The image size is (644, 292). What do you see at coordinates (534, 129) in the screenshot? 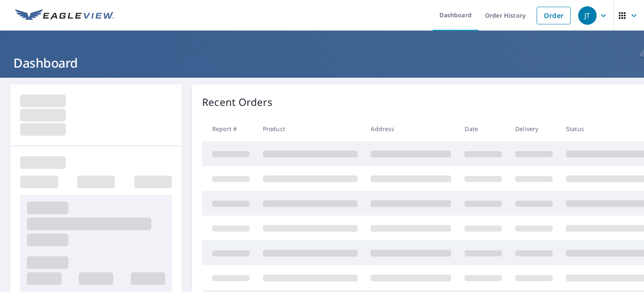
I see `th: Delivery` at bounding box center [534, 129].